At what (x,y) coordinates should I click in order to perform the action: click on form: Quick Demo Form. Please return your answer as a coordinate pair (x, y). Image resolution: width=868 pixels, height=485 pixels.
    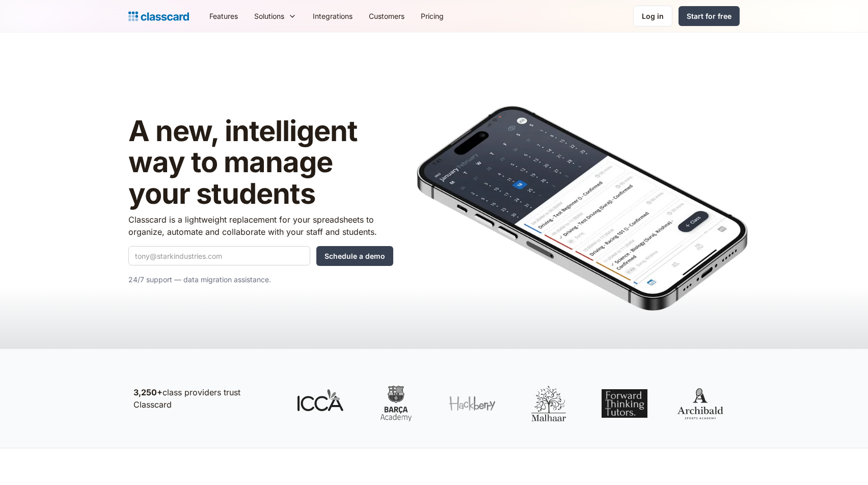
    Looking at the image, I should click on (261, 256).